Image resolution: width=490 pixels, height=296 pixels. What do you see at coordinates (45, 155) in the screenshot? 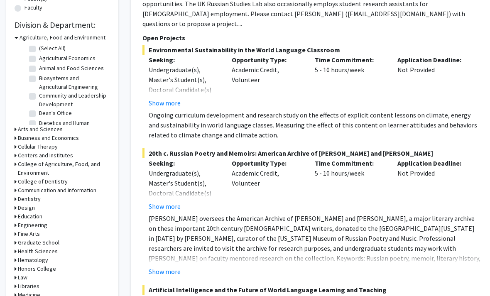
I see `h3: Centers and Institutes` at bounding box center [45, 155].